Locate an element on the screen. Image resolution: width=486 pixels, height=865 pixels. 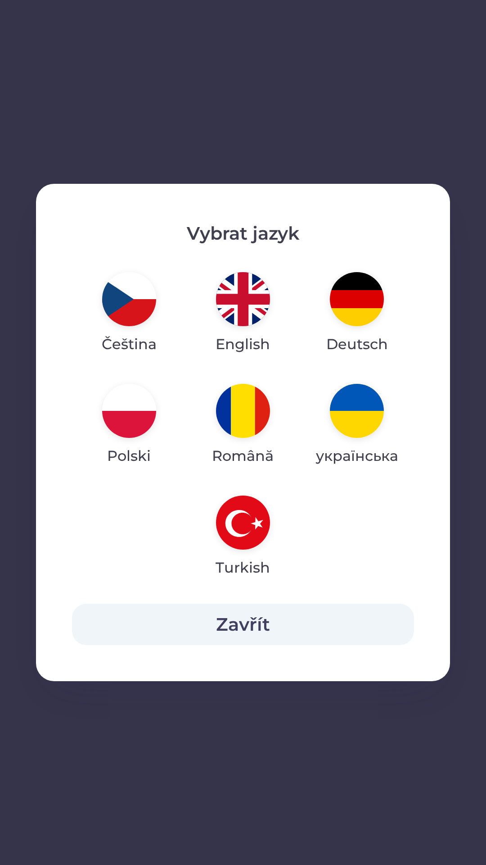
button: English is located at coordinates (243, 313).